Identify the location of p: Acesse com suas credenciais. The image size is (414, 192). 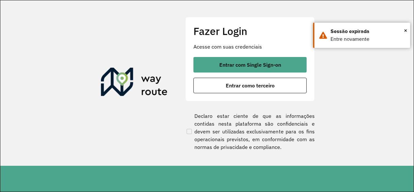
(250, 47).